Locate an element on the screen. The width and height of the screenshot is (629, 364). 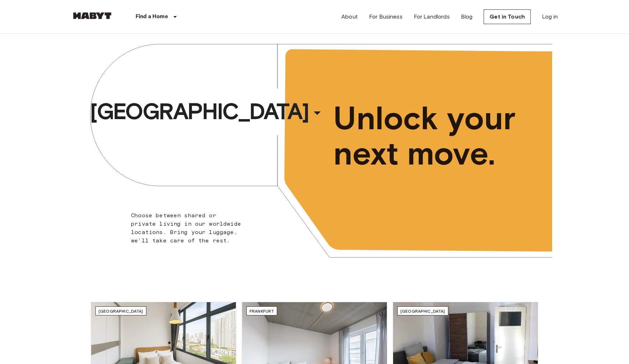
p: Find a Home is located at coordinates (152, 17).